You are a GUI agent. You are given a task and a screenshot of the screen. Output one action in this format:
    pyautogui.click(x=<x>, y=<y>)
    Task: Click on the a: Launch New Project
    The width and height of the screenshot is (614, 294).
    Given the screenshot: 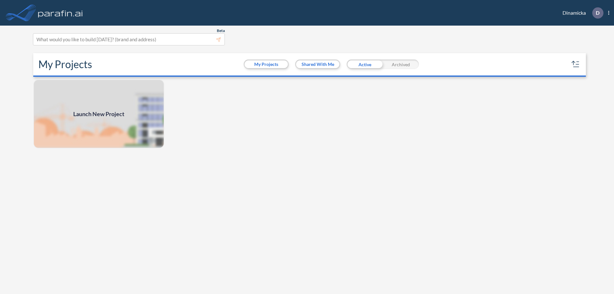 What is the action you would take?
    pyautogui.click(x=99, y=114)
    